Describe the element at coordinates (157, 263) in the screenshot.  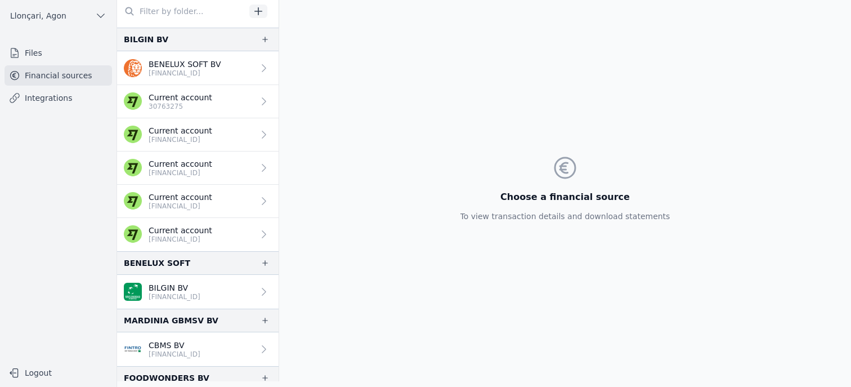
I see `font: BENELUX SOFT` at that location.